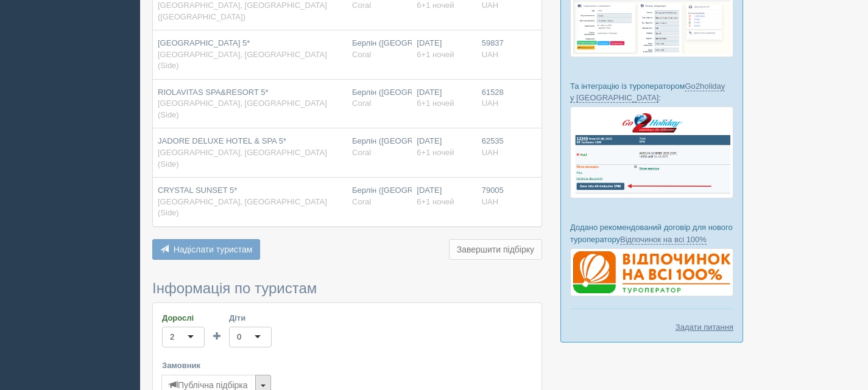 The width and height of the screenshot is (868, 390). I want to click on img: go2holiday-bookings-crm-for-travel-agency.png, so click(652, 152).